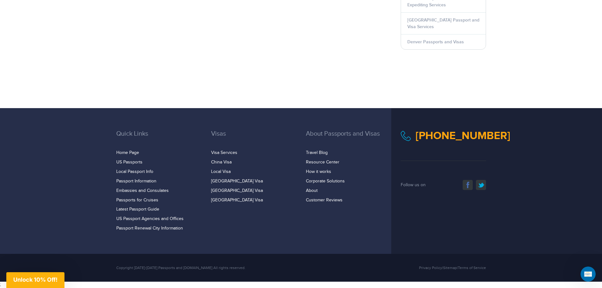 The width and height of the screenshot is (602, 288). I want to click on a: Embassies and Consulates, so click(142, 190).